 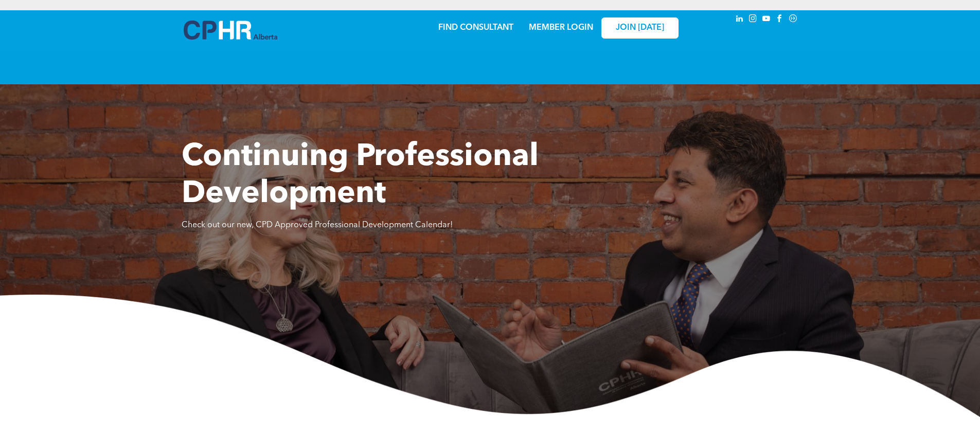 I want to click on img: A blue and white logo for cp alberta, so click(x=231, y=30).